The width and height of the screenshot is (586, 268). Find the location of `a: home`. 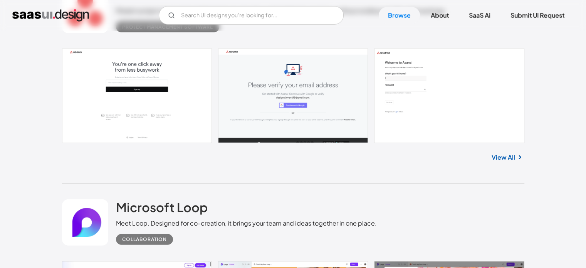

a: home is located at coordinates (50, 15).